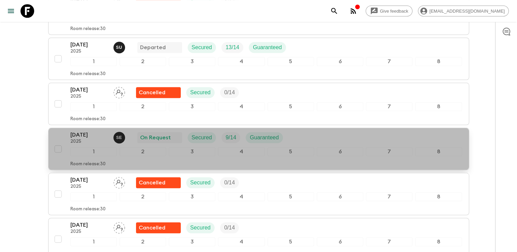  I want to click on p: S E, so click(119, 138).